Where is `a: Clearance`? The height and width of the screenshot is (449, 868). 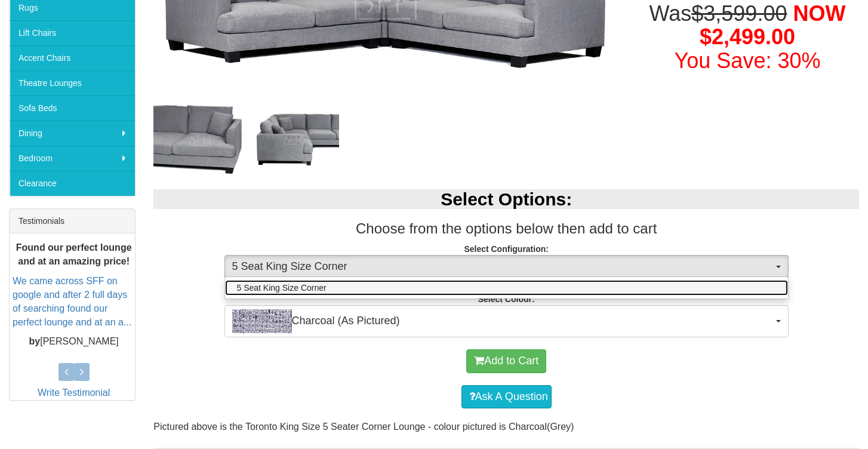 a: Clearance is located at coordinates (72, 183).